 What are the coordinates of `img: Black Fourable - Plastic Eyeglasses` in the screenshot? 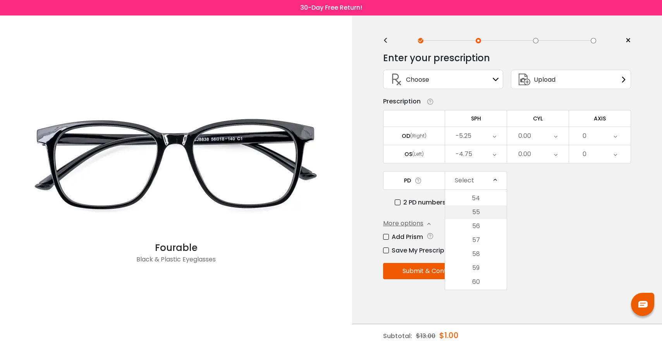 It's located at (176, 163).